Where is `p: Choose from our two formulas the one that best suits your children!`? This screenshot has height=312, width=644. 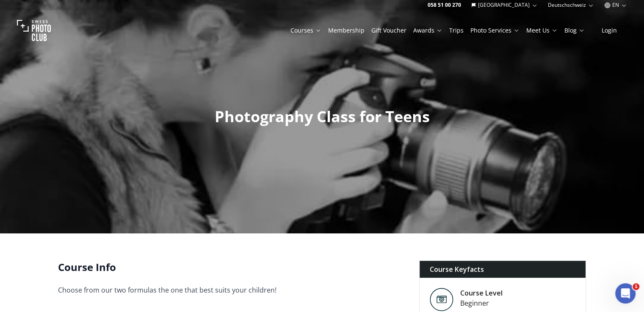 p: Choose from our two formulas the one that best suits your children! is located at coordinates (232, 290).